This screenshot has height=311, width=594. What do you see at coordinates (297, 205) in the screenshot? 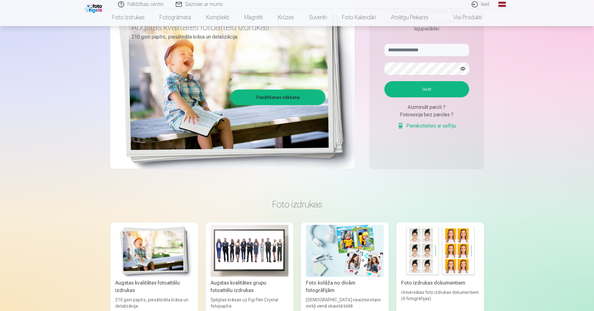
I see `h3: Foto izdrukas` at bounding box center [297, 205].